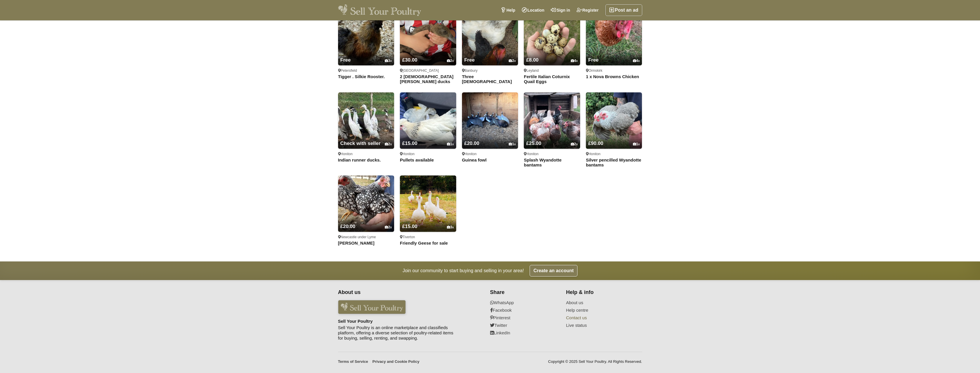 The width and height of the screenshot is (980, 373). I want to click on a: Twitter, so click(524, 325).